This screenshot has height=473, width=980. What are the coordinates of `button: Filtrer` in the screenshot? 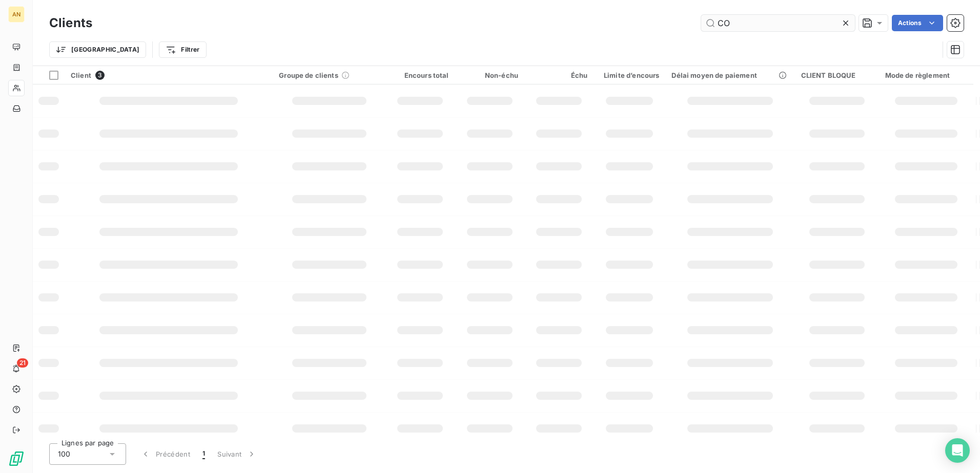 It's located at (182, 50).